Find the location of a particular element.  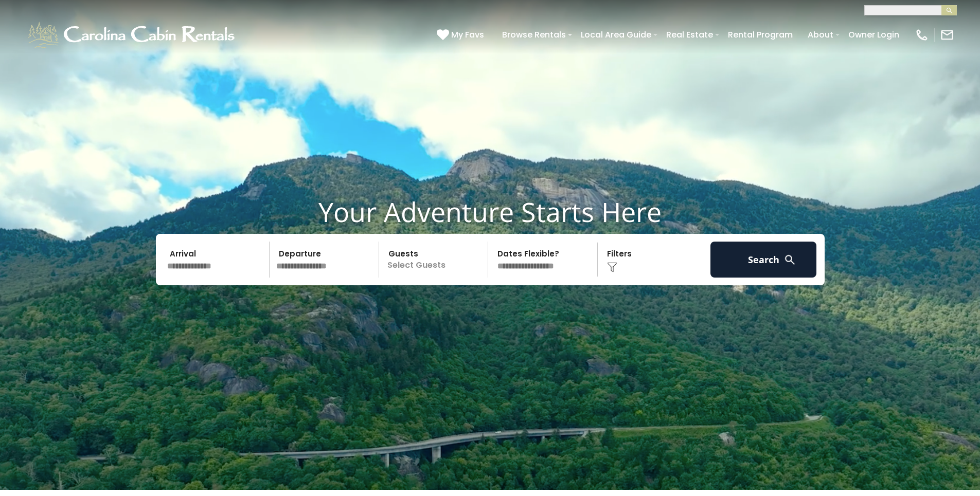

p: Select Guests is located at coordinates (435, 260).